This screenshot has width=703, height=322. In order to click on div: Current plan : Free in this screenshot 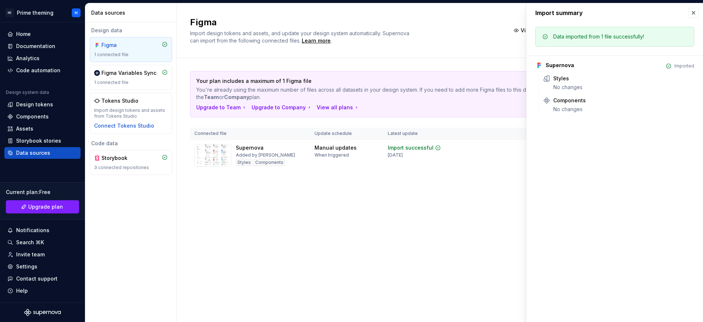, I will do `click(42, 192)`.